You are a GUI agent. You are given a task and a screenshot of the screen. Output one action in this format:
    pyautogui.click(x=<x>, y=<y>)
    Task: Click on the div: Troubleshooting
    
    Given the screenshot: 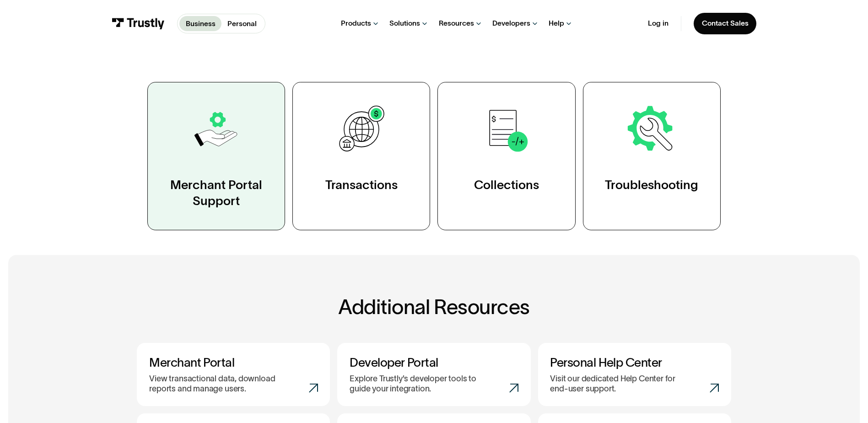 What is the action you would take?
    pyautogui.click(x=652, y=185)
    